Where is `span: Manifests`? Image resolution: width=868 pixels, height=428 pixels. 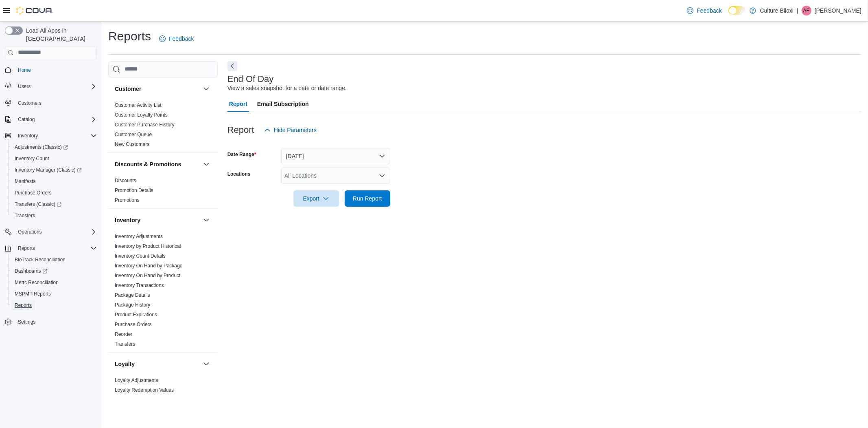
span: Manifests is located at coordinates (25, 181).